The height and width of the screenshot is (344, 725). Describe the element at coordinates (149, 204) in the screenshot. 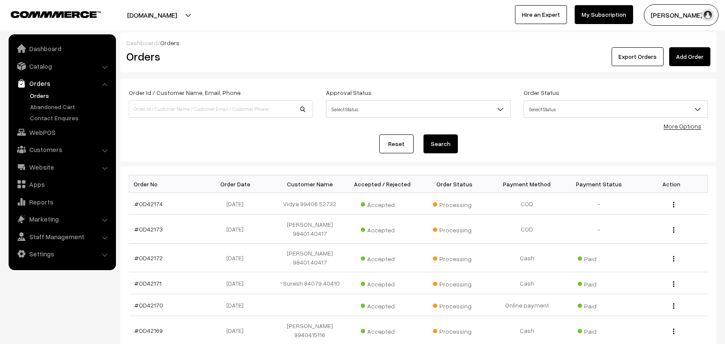

I see `a: #OD42174` at that location.